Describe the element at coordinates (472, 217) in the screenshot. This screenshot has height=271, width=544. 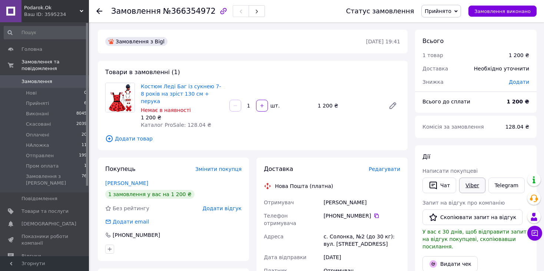
I see `button: Скопіювати запит на відгук` at that location.